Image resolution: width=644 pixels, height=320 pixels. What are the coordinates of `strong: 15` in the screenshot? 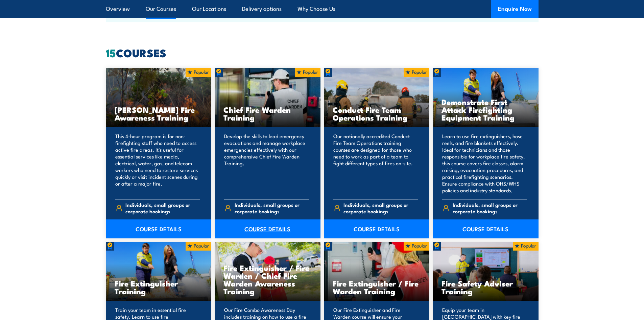 It's located at (111, 52).